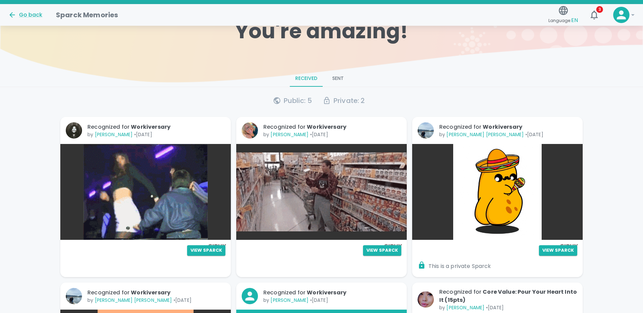  What do you see at coordinates (595, 15) in the screenshot?
I see `button: 3` at bounding box center [595, 15].